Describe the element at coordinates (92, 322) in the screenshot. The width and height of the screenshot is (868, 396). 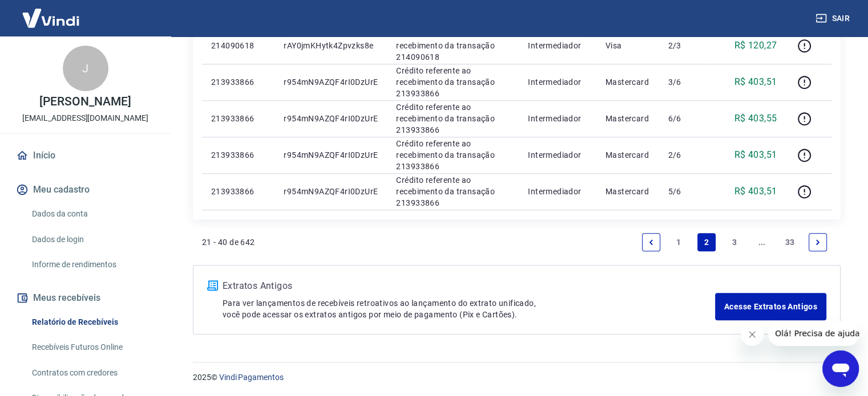
I see `a: Relatório de Recebíveis` at that location.